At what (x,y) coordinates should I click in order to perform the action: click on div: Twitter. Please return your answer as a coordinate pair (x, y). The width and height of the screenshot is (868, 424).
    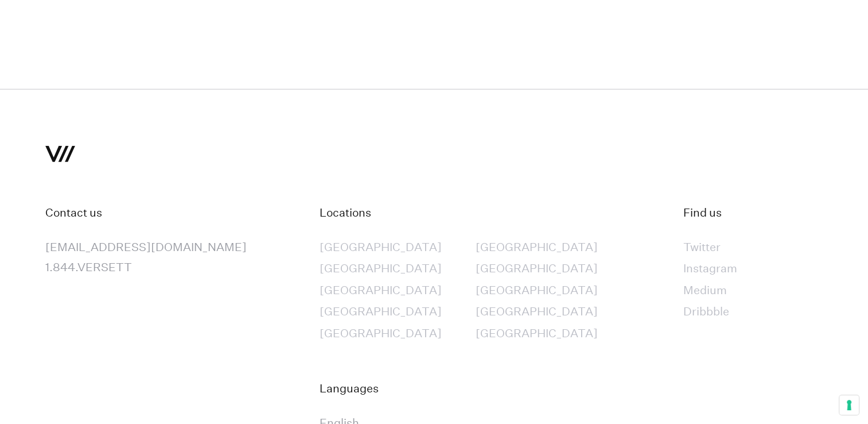
    Looking at the image, I should click on (710, 248).